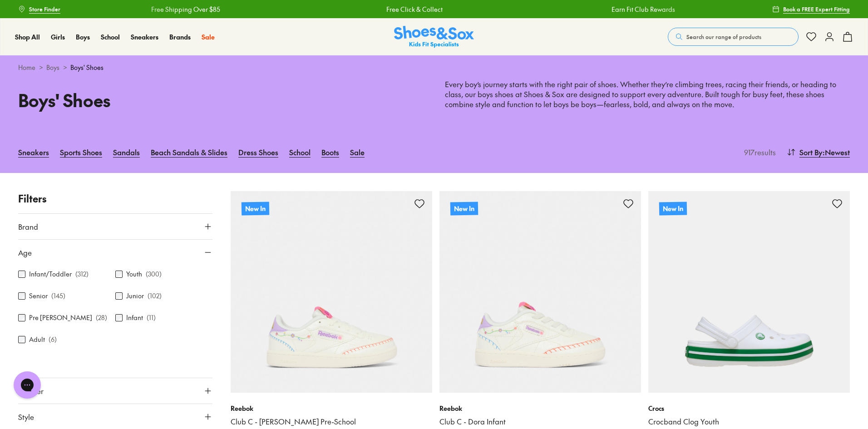  What do you see at coordinates (82, 274) in the screenshot?
I see `p: ( 312 )` at bounding box center [82, 274].